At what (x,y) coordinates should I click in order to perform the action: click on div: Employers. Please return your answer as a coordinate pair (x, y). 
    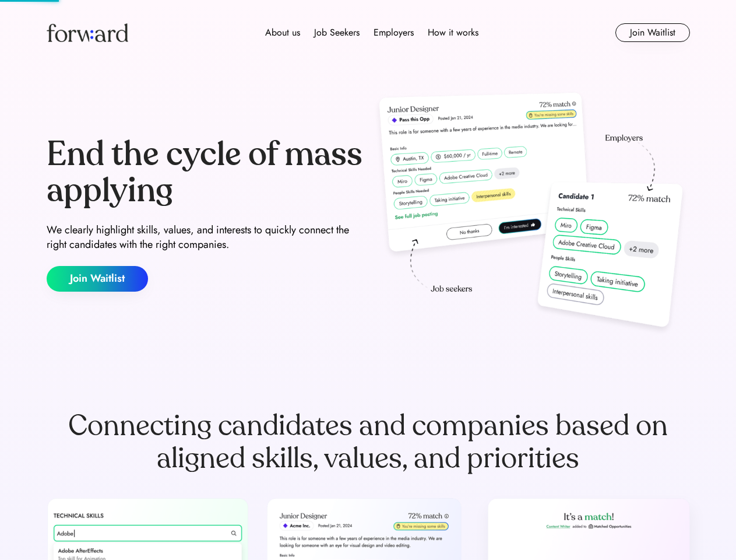
    Looking at the image, I should click on (393, 33).